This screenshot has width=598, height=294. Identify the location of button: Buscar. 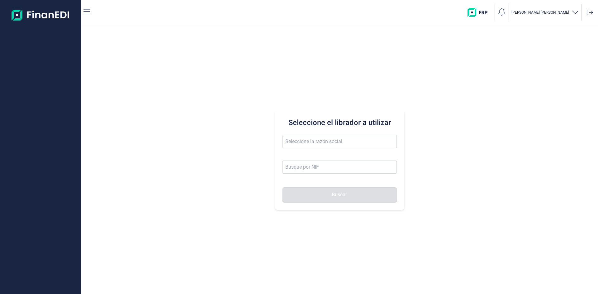
(339, 195).